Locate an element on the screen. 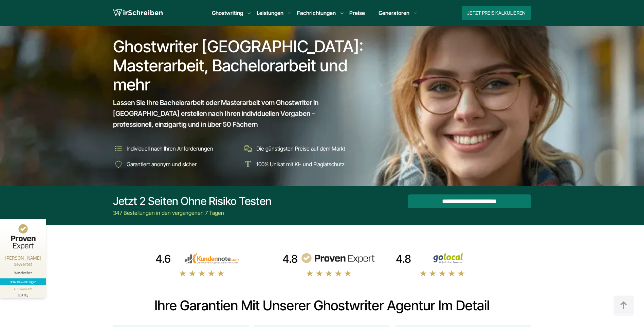  h2: Ihre Garantien mit unserer Ghostwriter Agentur im Detail is located at coordinates (322, 306).